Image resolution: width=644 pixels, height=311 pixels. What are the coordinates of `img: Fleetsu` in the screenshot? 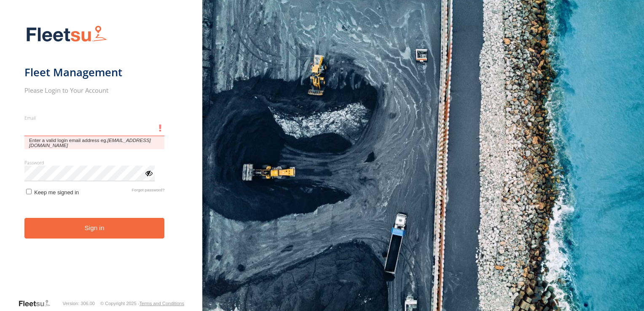 It's located at (66, 34).